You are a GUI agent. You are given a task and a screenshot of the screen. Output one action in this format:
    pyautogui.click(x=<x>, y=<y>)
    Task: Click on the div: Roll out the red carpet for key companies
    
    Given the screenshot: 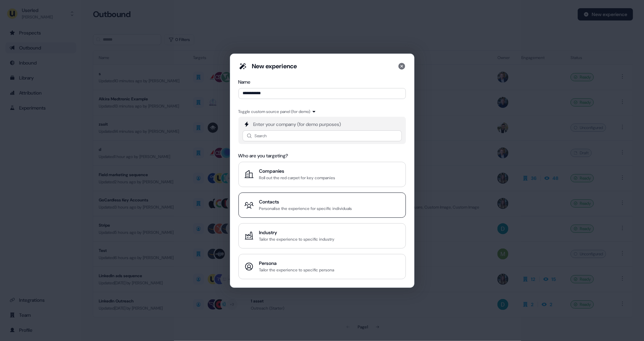 What is the action you would take?
    pyautogui.click(x=297, y=178)
    